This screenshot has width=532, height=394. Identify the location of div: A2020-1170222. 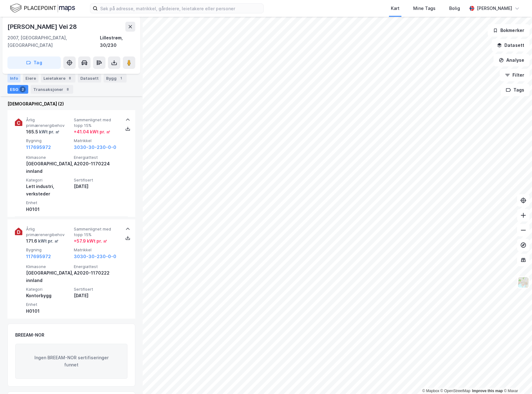
(96, 273).